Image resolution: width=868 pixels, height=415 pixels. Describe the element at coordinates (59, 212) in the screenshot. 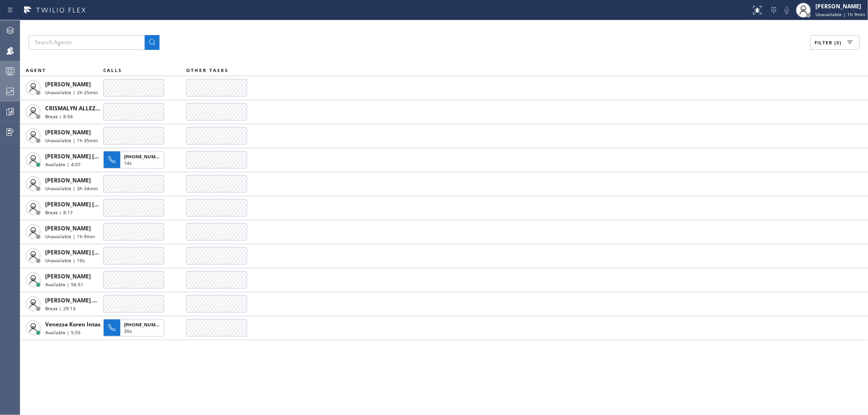

I see `span: Break | 8:17` at that location.